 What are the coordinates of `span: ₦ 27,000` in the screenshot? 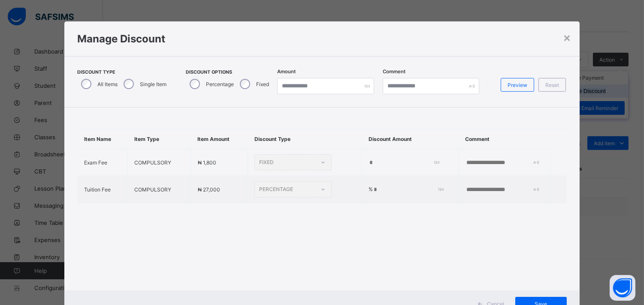 It's located at (209, 190).